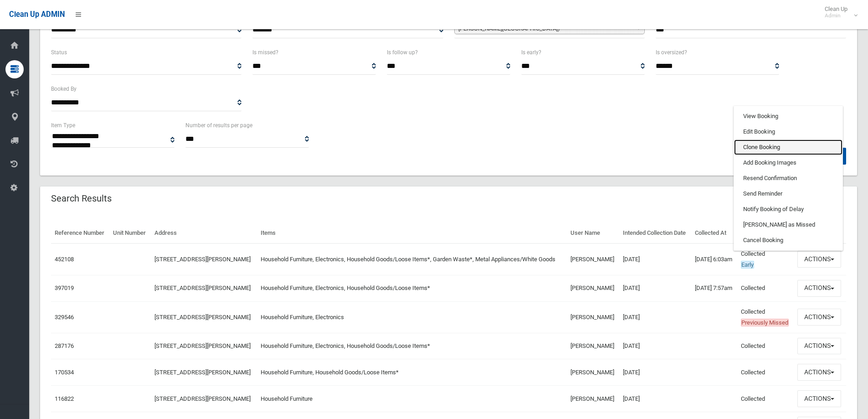 This screenshot has height=419, width=868. I want to click on td: Household Furniture, so click(412, 399).